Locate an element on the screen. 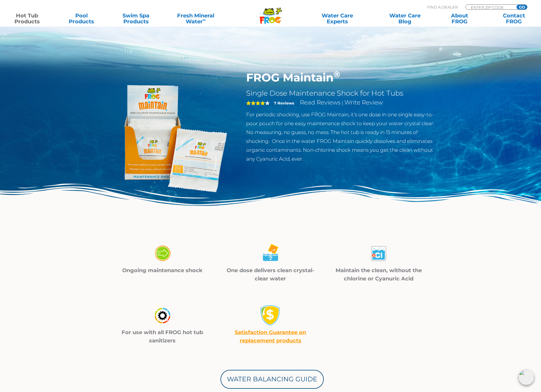 This screenshot has height=392, width=541. img: maintain_4-01 is located at coordinates (162, 253).